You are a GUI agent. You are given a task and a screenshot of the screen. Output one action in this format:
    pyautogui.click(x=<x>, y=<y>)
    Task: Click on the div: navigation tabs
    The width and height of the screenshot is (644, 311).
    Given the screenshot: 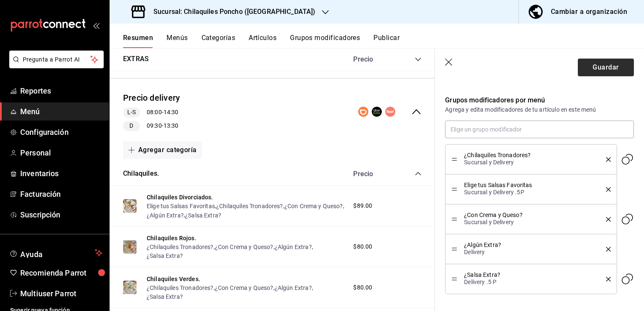 What is the action you would take?
    pyautogui.click(x=383, y=41)
    